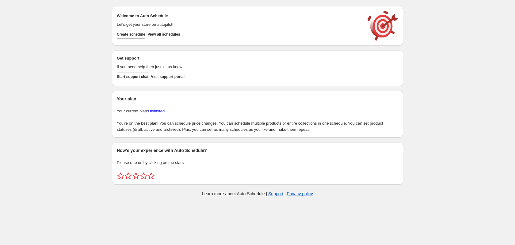 The image size is (515, 245). Describe the element at coordinates (239, 67) in the screenshot. I see `p: If you need help then just let us know!` at that location.